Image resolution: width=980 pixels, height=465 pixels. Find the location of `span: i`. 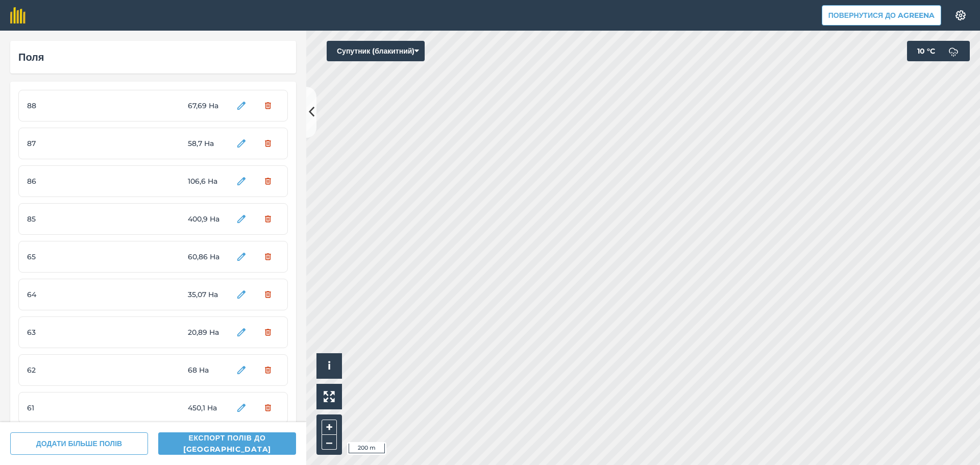

span: i is located at coordinates (329, 366).